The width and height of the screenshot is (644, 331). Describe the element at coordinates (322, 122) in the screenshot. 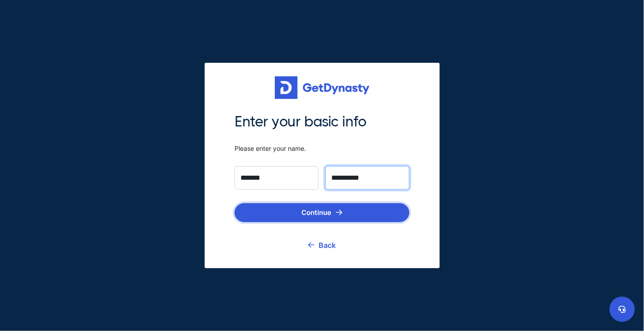

I see `span: Enter your basic info` at that location.